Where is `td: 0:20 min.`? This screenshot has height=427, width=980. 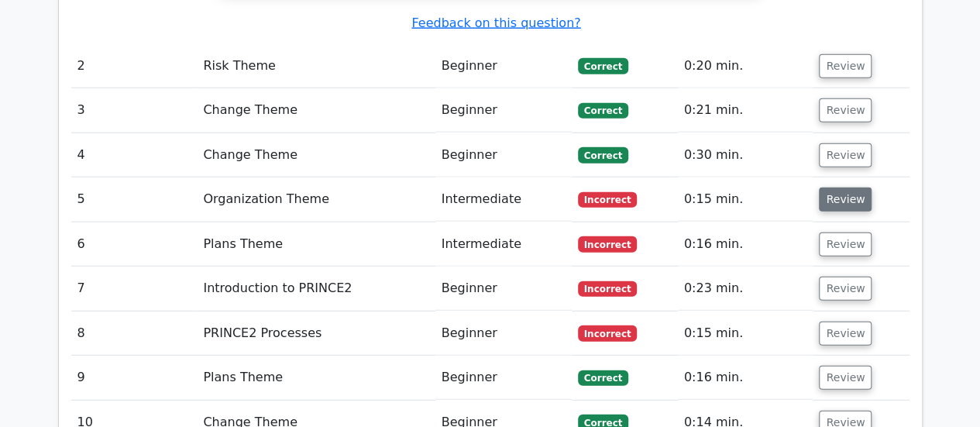
td: 0:20 min. is located at coordinates (746, 66).